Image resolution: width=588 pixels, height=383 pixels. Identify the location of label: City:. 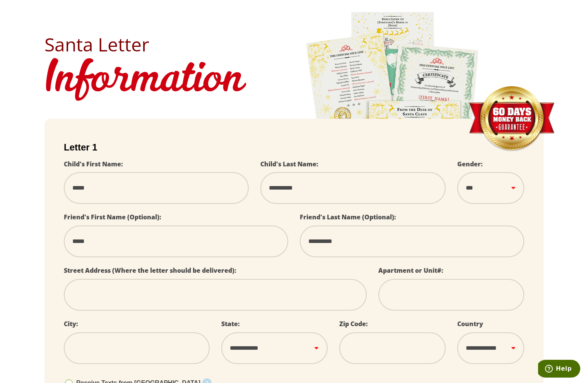
(71, 324).